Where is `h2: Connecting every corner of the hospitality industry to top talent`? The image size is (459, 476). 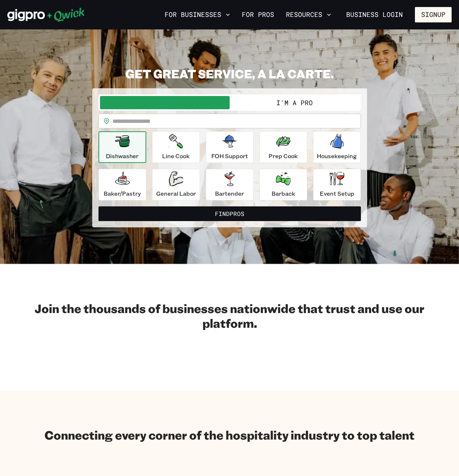
h2: Connecting every corner of the hospitality industry to top talent is located at coordinates (230, 435).